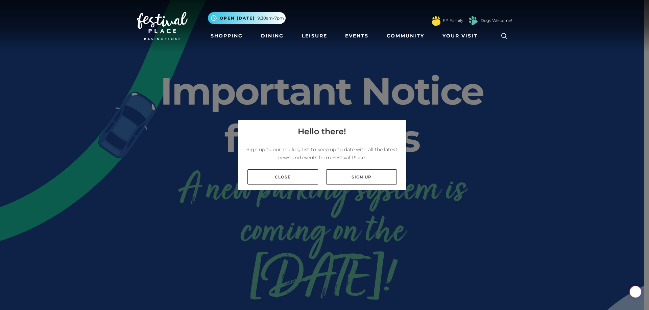 Image resolution: width=649 pixels, height=310 pixels. What do you see at coordinates (462, 36) in the screenshot?
I see `a: Your Visit` at bounding box center [462, 36].